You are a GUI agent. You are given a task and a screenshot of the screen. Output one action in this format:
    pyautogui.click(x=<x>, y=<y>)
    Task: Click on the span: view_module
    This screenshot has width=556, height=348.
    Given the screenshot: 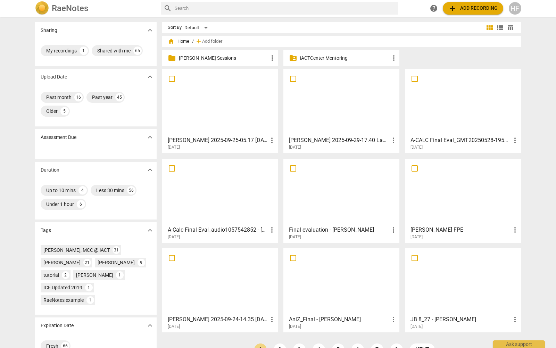 What is the action you would take?
    pyautogui.click(x=490, y=28)
    